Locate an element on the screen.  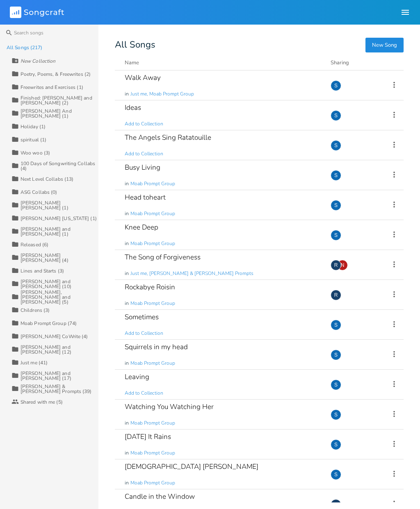
div: Freewrites and Exercises (1) is located at coordinates (52, 87).